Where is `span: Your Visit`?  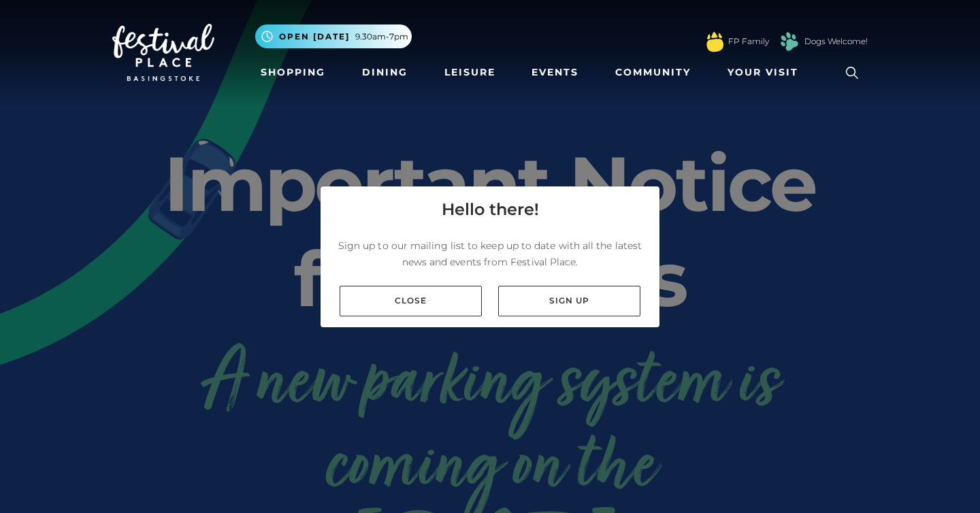
span: Your Visit is located at coordinates (763, 72).